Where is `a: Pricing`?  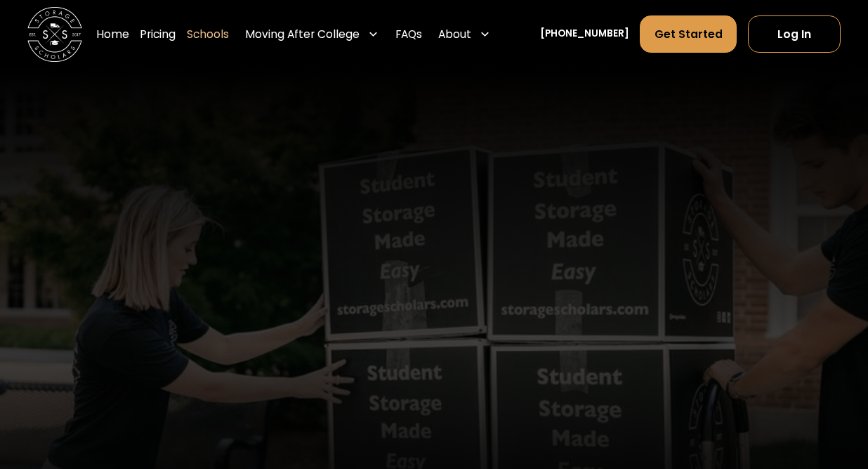
a: Pricing is located at coordinates (157, 34).